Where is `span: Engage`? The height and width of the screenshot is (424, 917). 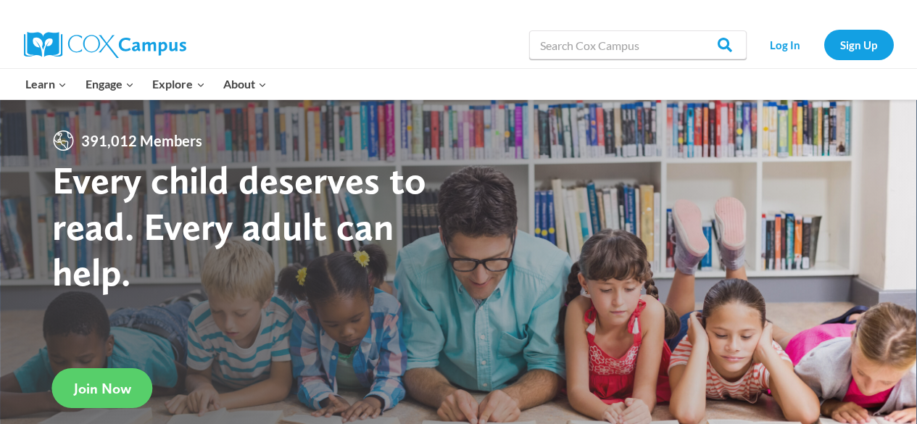 span: Engage is located at coordinates (110, 84).